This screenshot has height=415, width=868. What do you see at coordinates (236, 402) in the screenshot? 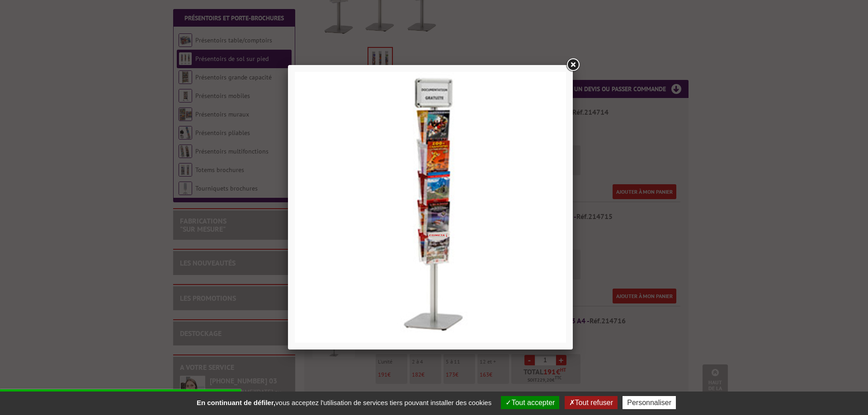
I see `strong: En continuant de défiler,` at bounding box center [236, 402].